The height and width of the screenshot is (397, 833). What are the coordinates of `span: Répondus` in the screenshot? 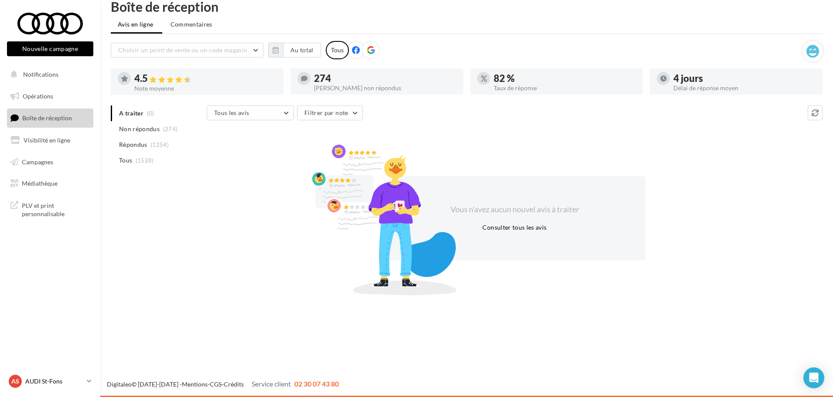 It's located at (133, 145).